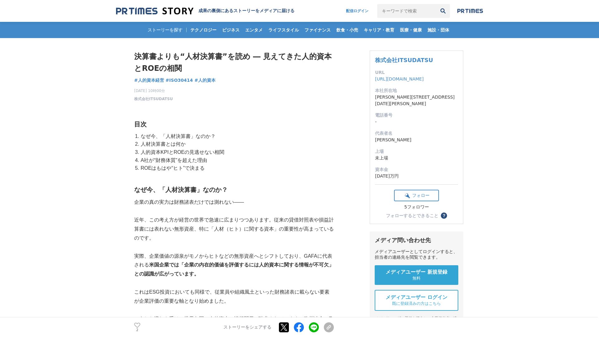  I want to click on h1: 決算書よりも“人材決算書”を読め ― 見えてきた人的資本とROEの相関, so click(234, 62).